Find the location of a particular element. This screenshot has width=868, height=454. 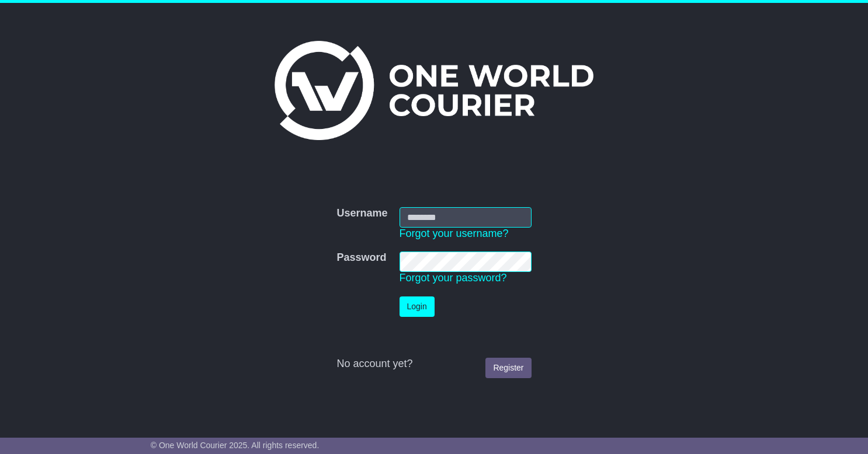

label: Username is located at coordinates (361, 214).